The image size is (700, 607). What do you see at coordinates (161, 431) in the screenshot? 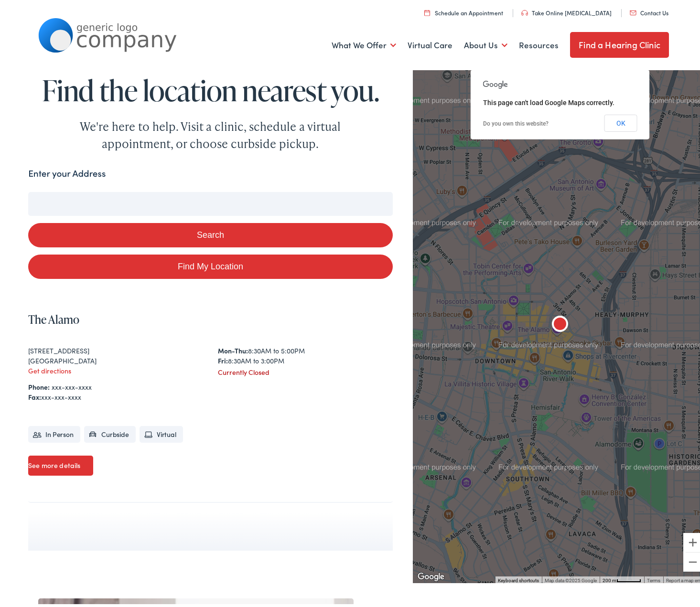
I see `li: Virtual` at bounding box center [161, 431].